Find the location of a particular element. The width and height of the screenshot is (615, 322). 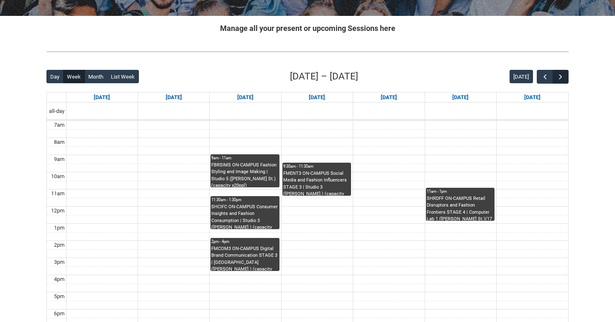

div: 6pm is located at coordinates (59, 314).